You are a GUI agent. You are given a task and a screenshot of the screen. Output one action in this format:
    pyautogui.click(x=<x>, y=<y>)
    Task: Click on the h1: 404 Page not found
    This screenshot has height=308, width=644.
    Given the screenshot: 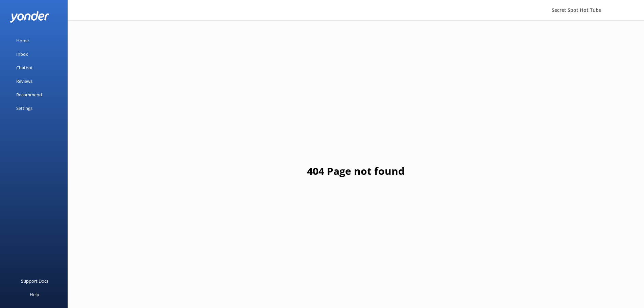 What is the action you would take?
    pyautogui.click(x=356, y=171)
    